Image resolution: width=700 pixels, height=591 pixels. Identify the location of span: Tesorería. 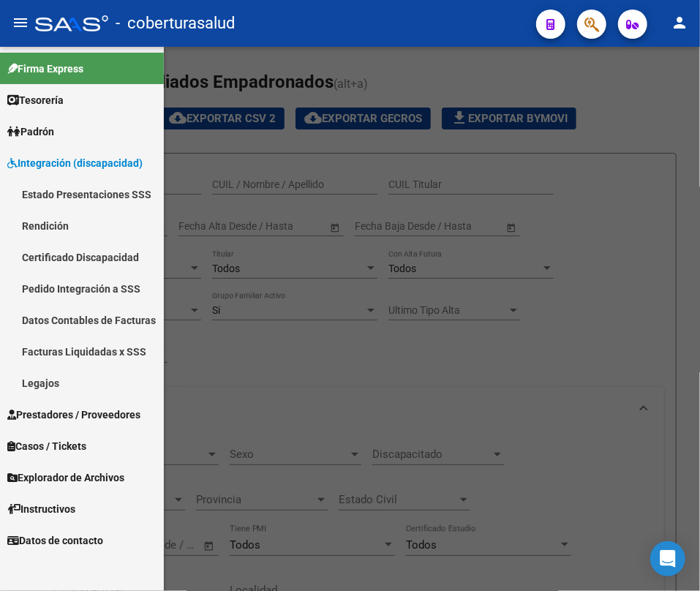
(35, 100).